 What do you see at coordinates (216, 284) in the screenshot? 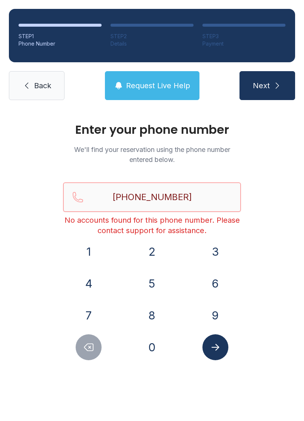
I see `button: 6` at bounding box center [216, 284].